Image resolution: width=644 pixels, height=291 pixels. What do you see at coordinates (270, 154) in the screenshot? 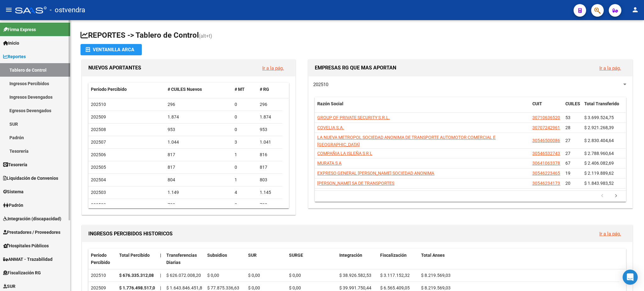
I see `div: 816` at bounding box center [270, 154].